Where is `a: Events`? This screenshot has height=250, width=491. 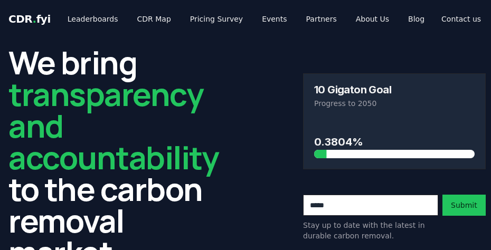
a: Events is located at coordinates (274, 19).